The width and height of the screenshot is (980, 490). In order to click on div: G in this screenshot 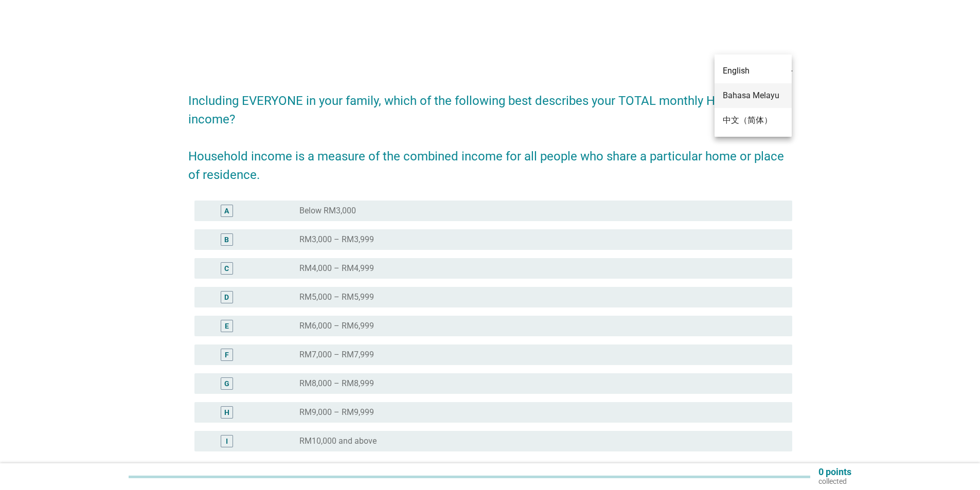, I will do `click(227, 384)`.